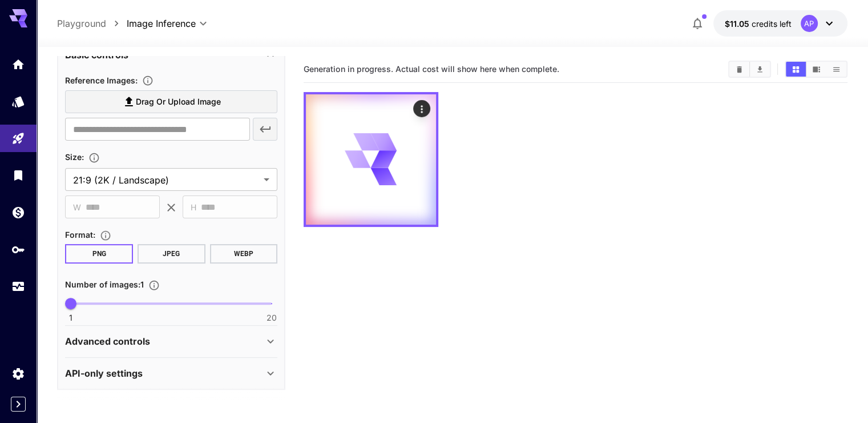 The image size is (868, 423). Describe the element at coordinates (18, 212) in the screenshot. I see `div: Wallet` at that location.